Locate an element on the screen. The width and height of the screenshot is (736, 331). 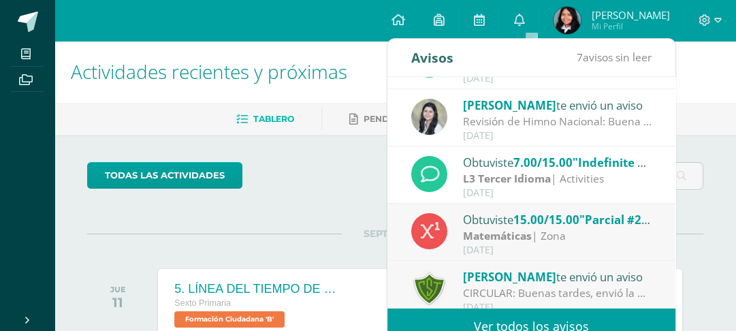
a: todas las Actividades is located at coordinates (165, 175).